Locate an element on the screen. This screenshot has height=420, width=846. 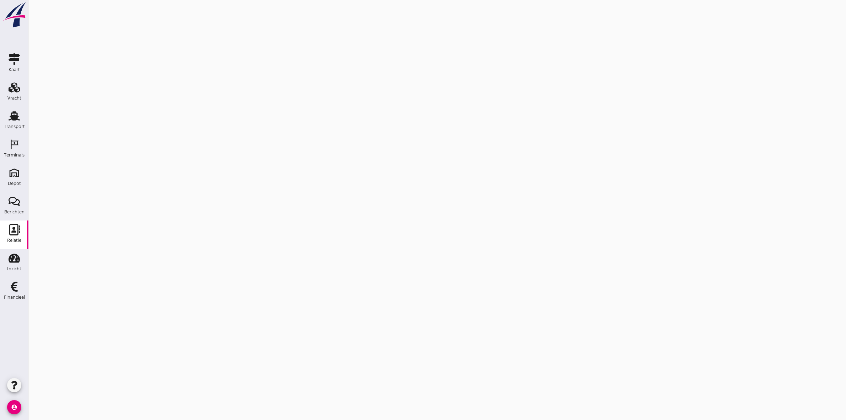
div: Financieel is located at coordinates (14, 297).